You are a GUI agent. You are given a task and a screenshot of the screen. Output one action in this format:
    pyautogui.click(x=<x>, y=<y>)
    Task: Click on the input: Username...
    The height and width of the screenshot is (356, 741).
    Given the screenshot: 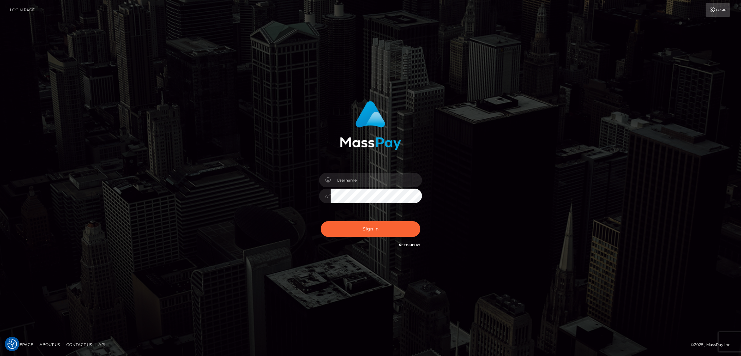 What is the action you would take?
    pyautogui.click(x=377, y=180)
    